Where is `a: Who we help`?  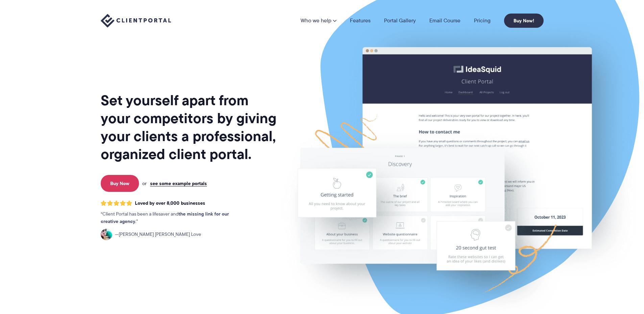 a: Who we help is located at coordinates (318, 21).